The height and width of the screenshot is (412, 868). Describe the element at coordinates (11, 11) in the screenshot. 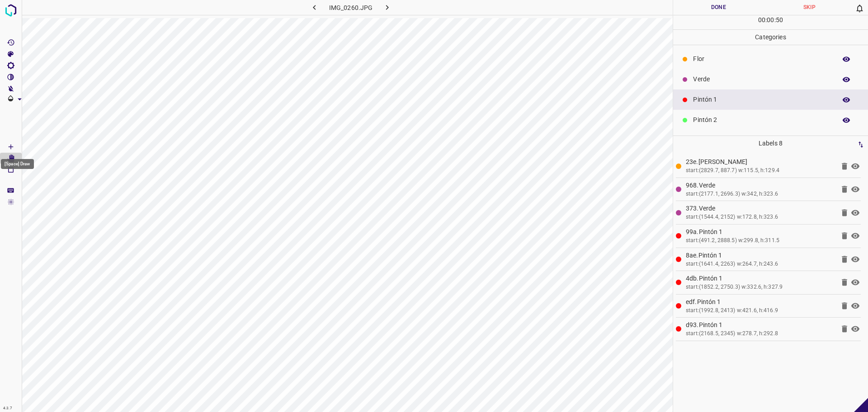

I see `img: logo` at that location.